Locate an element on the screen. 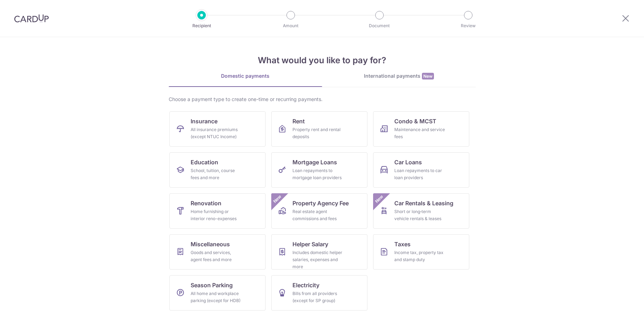 The width and height of the screenshot is (644, 324). div: School, tuition, course fees and more is located at coordinates (216, 174).